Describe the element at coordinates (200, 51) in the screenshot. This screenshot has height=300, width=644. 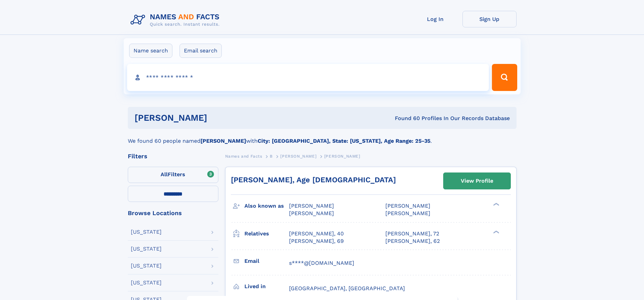
I see `label: Email search` at that location.